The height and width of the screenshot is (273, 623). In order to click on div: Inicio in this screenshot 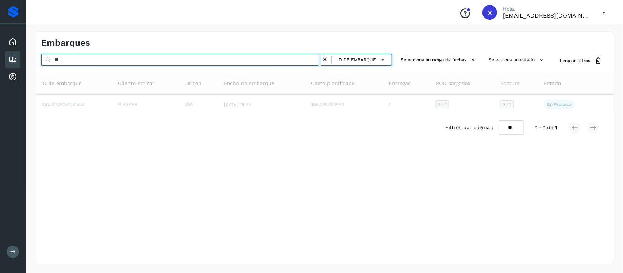, I will do `click(13, 42)`.